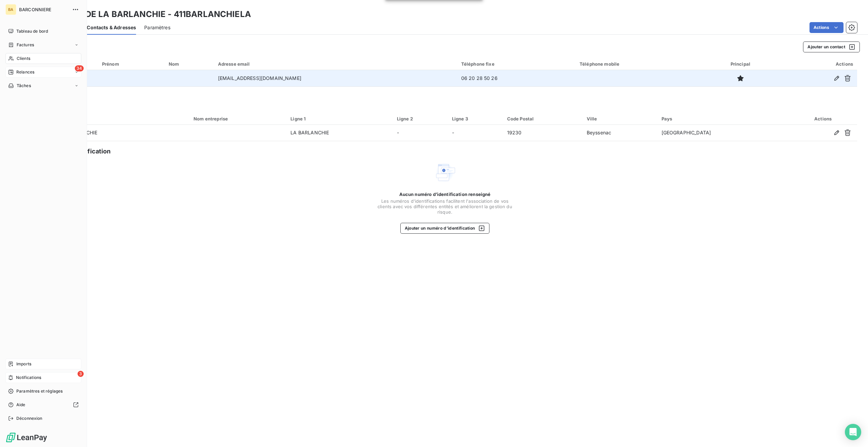 The height and width of the screenshot is (447, 868). Describe the element at coordinates (40, 392) in the screenshot. I see `span: Paramètres et réglages` at that location.